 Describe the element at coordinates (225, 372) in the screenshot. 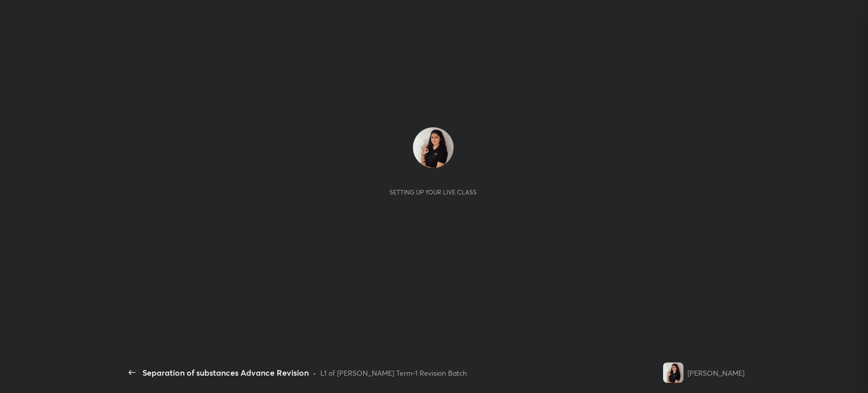

I see `div: Separation of substances Advance Revision` at that location.